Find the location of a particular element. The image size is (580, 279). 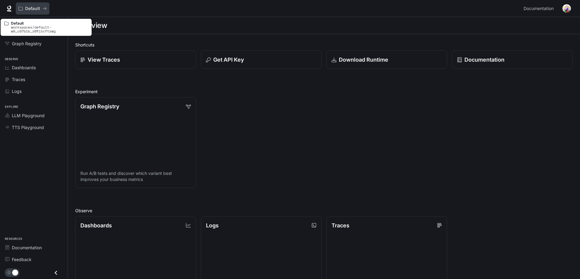

p: Dashboards is located at coordinates (96, 225).